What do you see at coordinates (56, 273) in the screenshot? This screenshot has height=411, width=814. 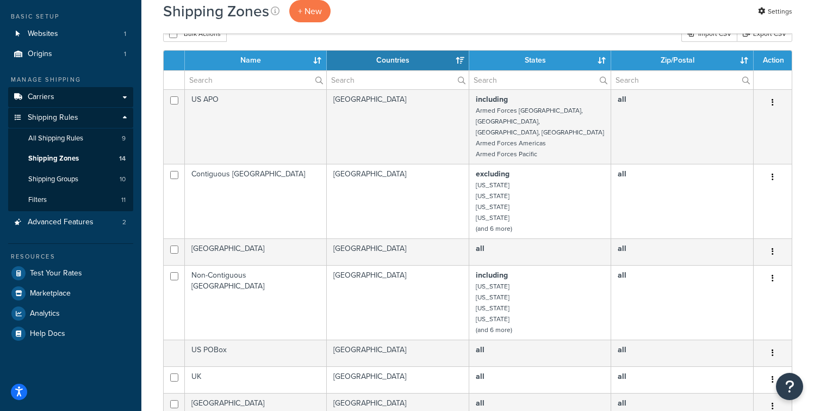 I see `span: Test Your Rates` at bounding box center [56, 273].